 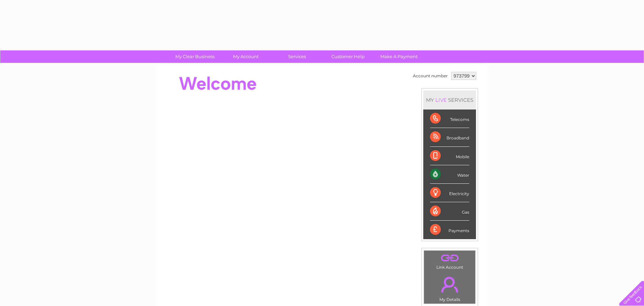 What do you see at coordinates (450, 119) in the screenshot?
I see `div: Telecoms` at bounding box center [450, 119].